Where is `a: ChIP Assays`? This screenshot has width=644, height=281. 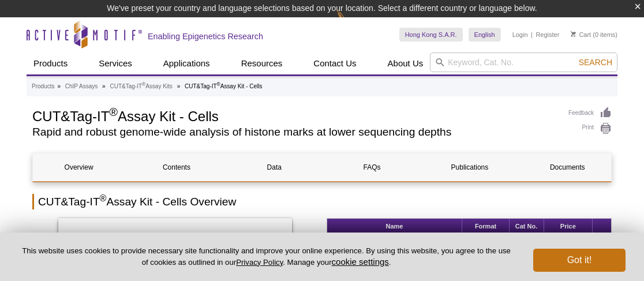 a: ChIP Assays is located at coordinates (81, 87).